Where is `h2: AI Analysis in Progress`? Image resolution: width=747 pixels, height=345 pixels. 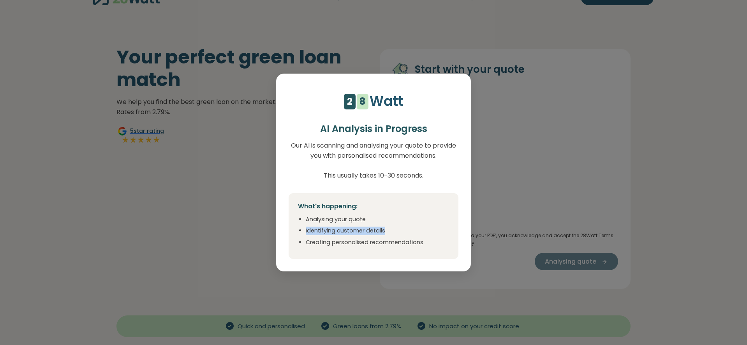
h2: AI Analysis in Progress is located at coordinates (373, 129).